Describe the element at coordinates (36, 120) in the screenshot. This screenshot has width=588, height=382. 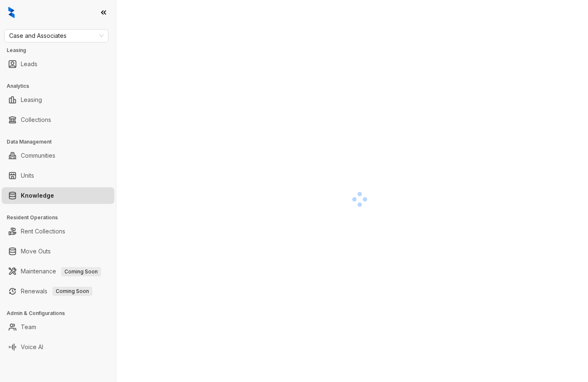
I see `a: Collections` at that location.